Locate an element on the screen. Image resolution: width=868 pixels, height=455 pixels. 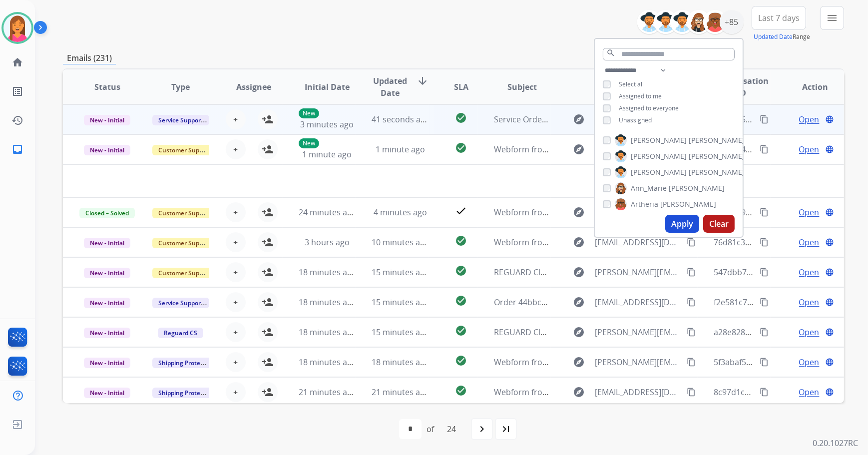
span: Assigned to me is located at coordinates (640, 96).